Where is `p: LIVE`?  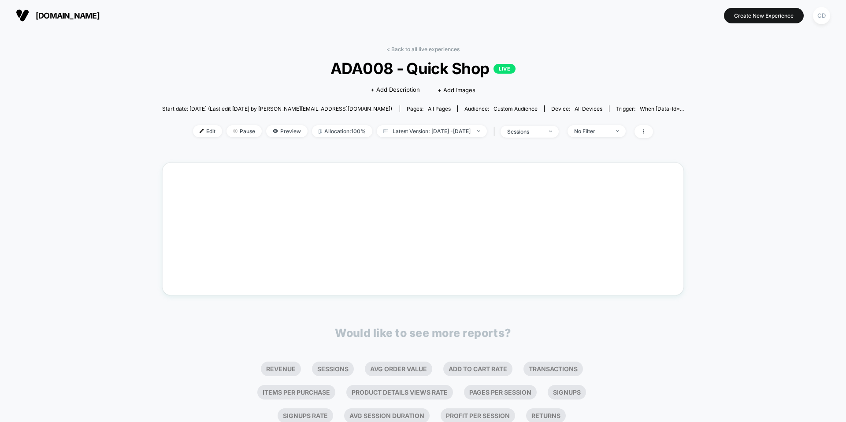 p: LIVE is located at coordinates (505, 69).